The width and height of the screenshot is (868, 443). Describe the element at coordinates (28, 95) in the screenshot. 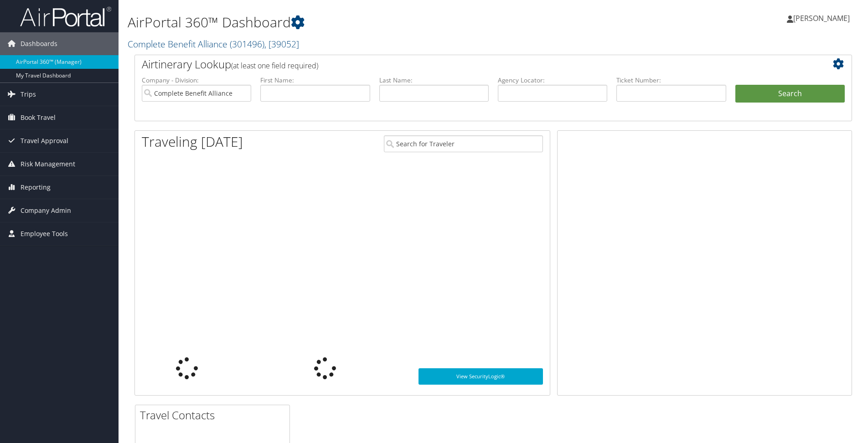

I see `span: Trips` at that location.